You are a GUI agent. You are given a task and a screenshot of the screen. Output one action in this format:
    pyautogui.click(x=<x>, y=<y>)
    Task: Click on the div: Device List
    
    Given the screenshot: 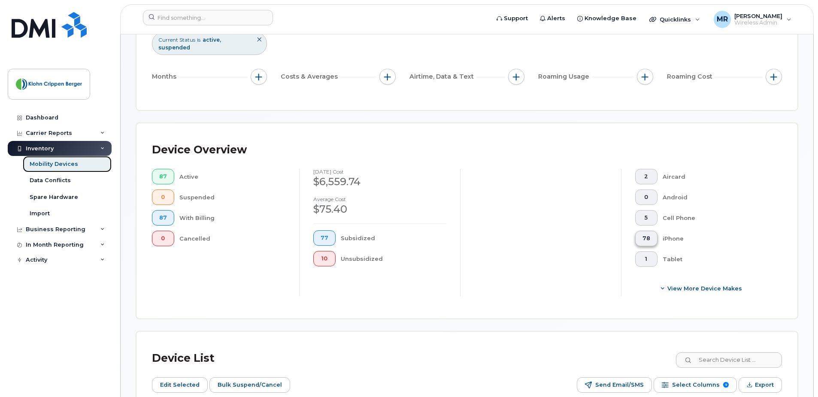 What is the action you would take?
    pyautogui.click(x=183, y=358)
    